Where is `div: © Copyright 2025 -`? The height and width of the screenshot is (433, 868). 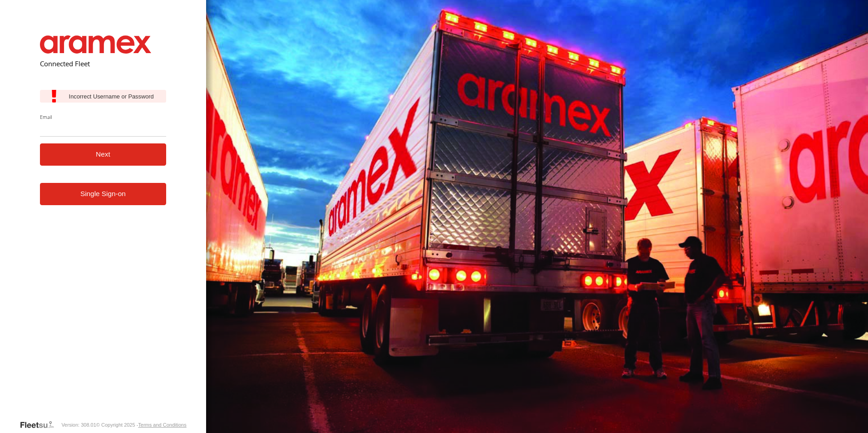 div: © Copyright 2025 - is located at coordinates (141, 425).